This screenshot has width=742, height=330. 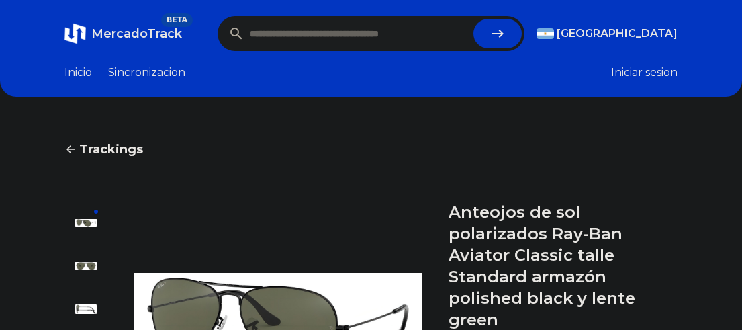 I want to click on img: MercadoTrack, so click(x=75, y=34).